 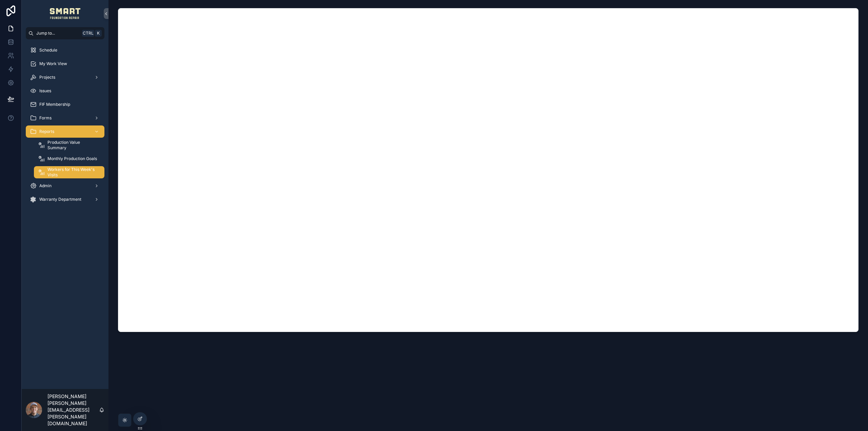 I want to click on a: Monthly Production Goals, so click(x=69, y=158).